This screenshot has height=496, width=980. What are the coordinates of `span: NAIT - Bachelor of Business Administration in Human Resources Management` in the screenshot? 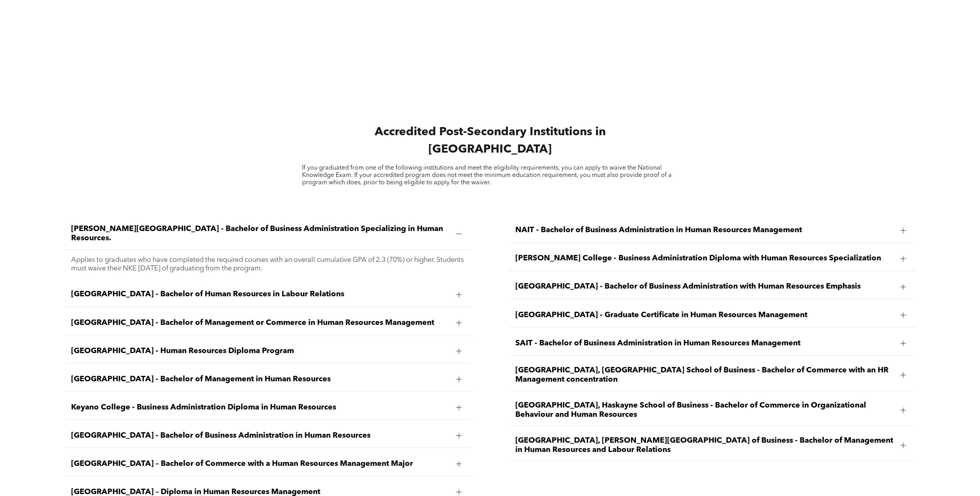 It's located at (705, 231).